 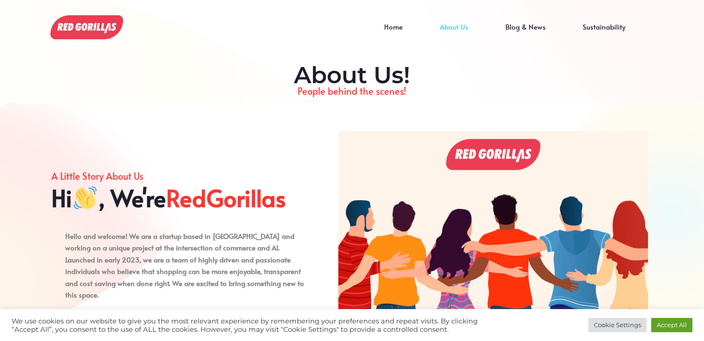 I want to click on a: About Us, so click(x=454, y=34).